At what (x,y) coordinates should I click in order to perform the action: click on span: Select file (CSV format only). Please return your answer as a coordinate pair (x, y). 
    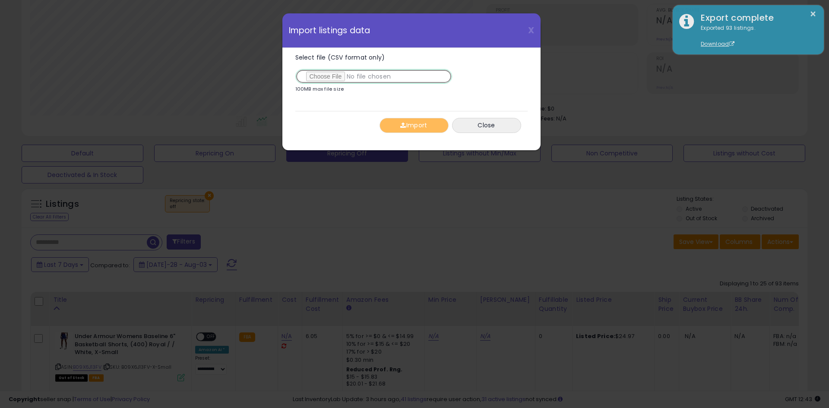
    Looking at the image, I should click on (340, 57).